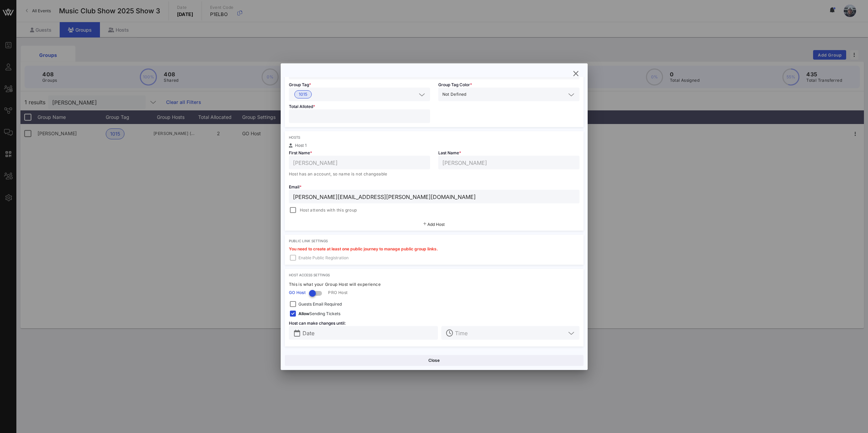  Describe the element at coordinates (434, 138) in the screenshot. I see `div: Hosts` at that location.